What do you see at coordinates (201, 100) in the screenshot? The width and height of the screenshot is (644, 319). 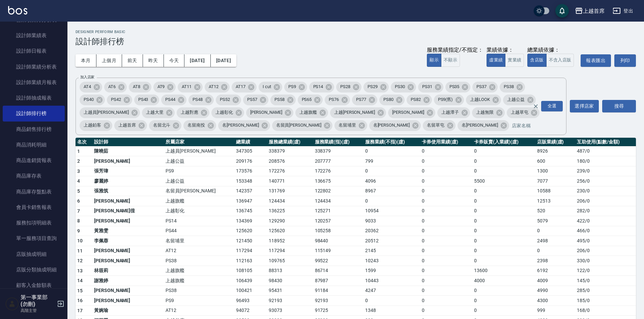 I see `div: PS48` at bounding box center [201, 100].